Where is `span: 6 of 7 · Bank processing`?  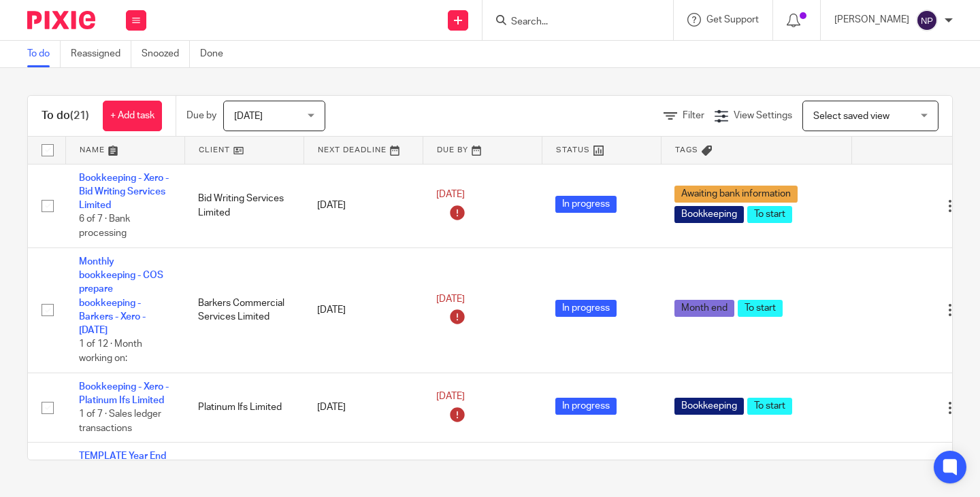
span: 6 of 7 · Bank processing is located at coordinates (104, 227).